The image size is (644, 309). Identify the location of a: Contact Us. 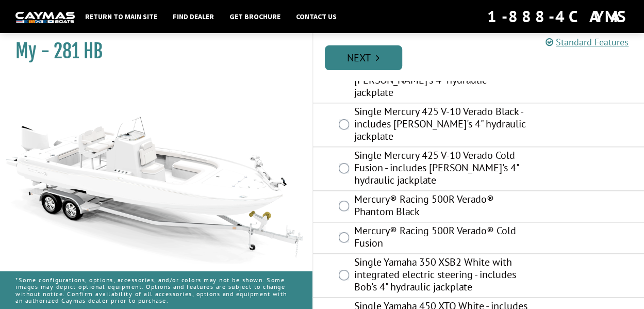
(316, 17).